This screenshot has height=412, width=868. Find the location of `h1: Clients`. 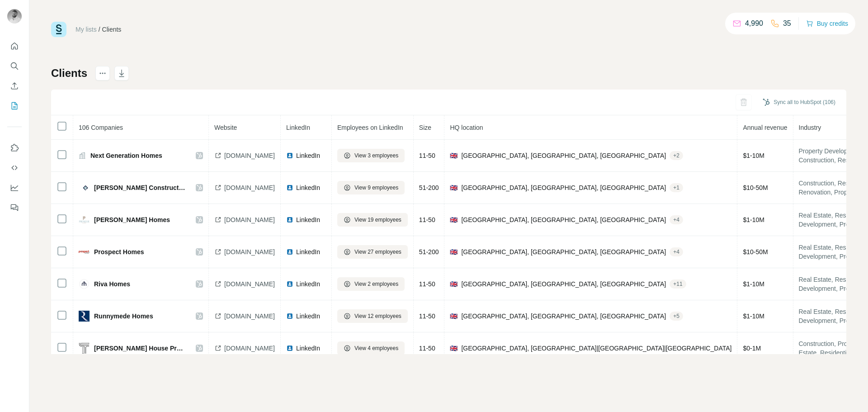

h1: Clients is located at coordinates (69, 73).